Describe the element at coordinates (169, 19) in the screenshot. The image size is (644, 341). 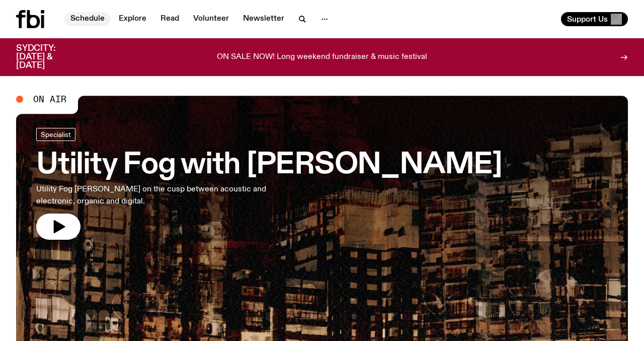
I see `a: Read` at that location.